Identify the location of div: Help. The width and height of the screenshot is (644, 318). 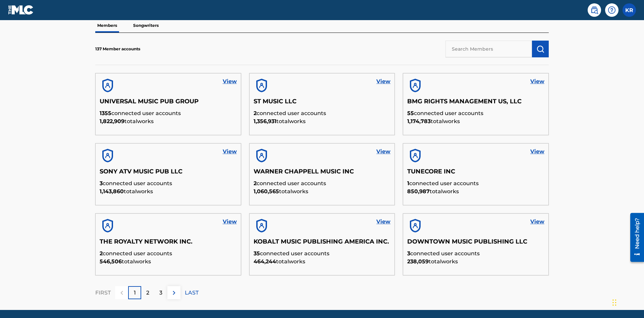
(612, 10).